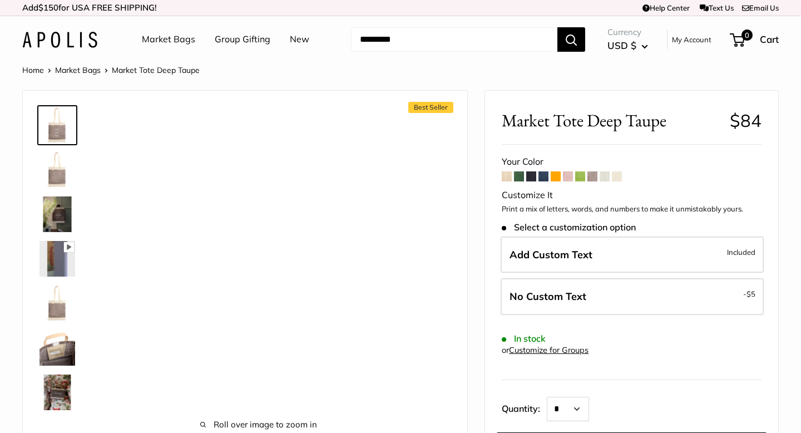  Describe the element at coordinates (299, 39) in the screenshot. I see `a: New` at that location.